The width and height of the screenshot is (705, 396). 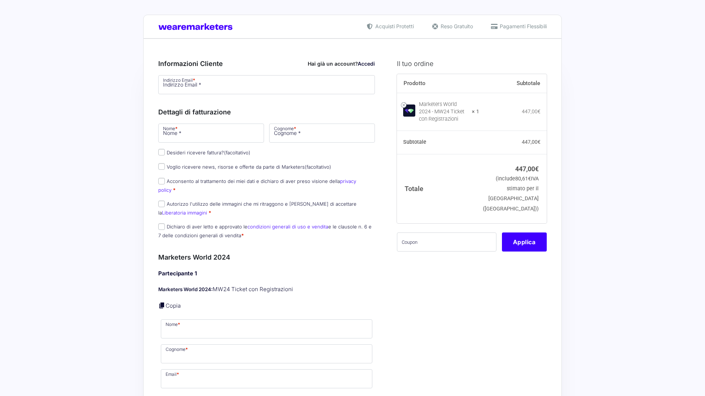 What do you see at coordinates (522, 26) in the screenshot?
I see `span: Pagamenti Flessibili` at bounding box center [522, 26].